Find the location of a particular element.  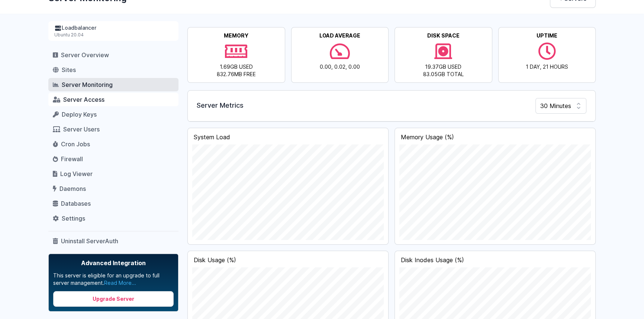

div: 1 day, 21 hours is located at coordinates (547, 55).